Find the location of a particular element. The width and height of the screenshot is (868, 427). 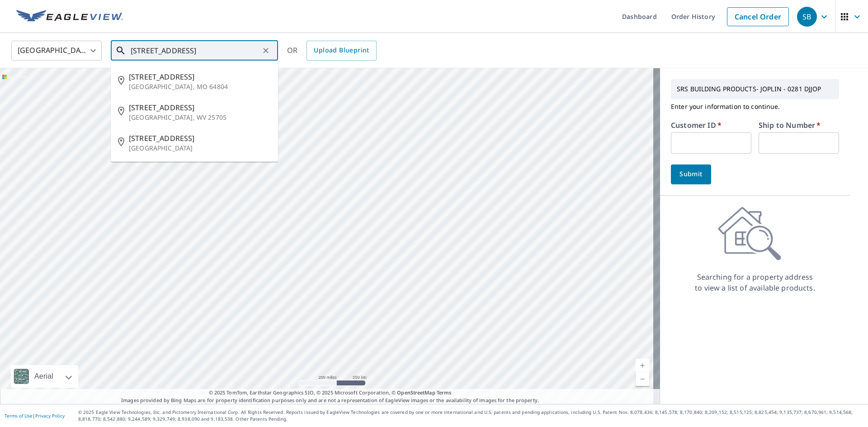

a: Current Level 5, Zoom Out is located at coordinates (643, 379).